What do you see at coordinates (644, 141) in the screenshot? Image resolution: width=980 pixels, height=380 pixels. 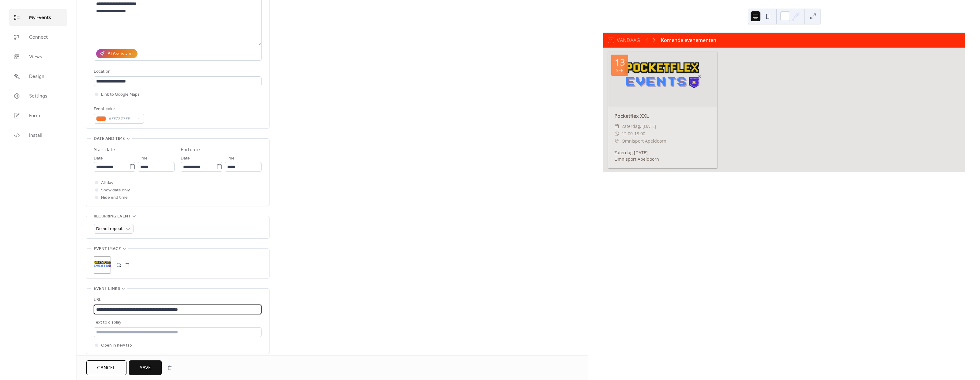 I see `span: Omnisport Apeldoorn` at bounding box center [644, 141].